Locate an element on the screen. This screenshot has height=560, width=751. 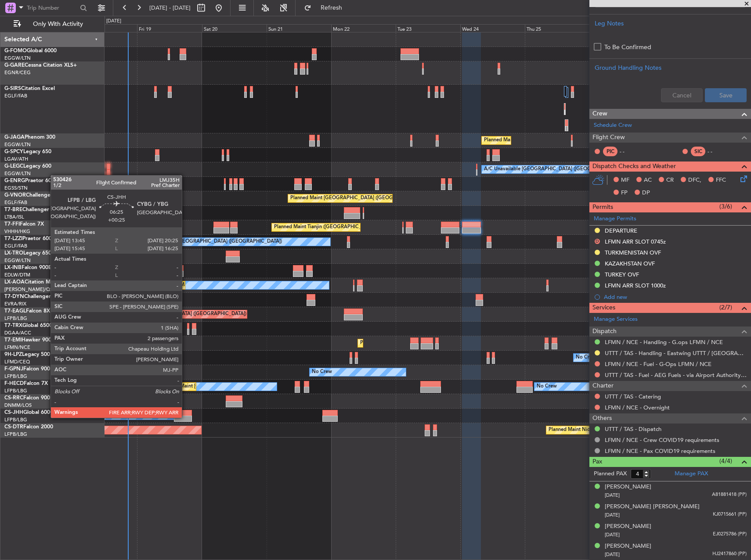
div: Tue 23 is located at coordinates (428, 28).